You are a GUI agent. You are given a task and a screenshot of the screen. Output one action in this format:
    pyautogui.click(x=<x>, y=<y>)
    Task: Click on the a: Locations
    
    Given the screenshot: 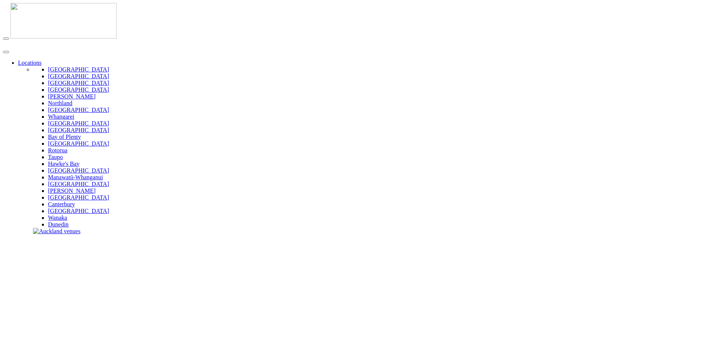 What is the action you would take?
    pyautogui.click(x=30, y=63)
    